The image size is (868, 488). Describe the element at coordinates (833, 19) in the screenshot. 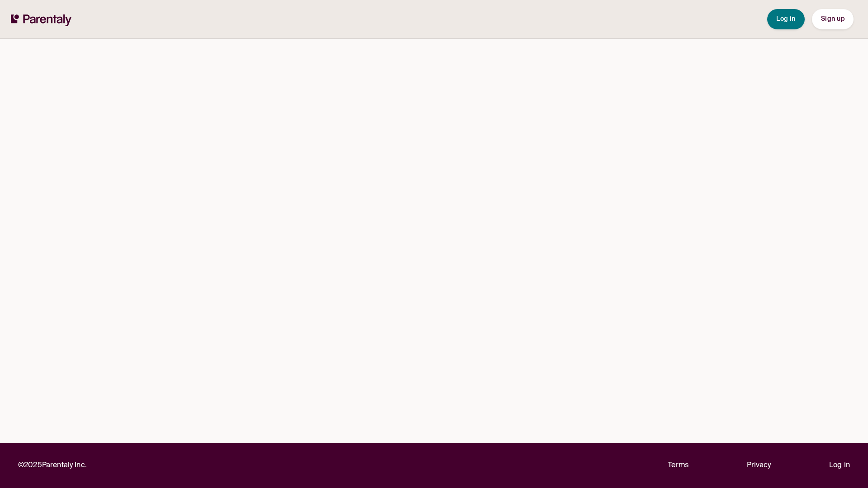

I see `button: Sign up` at that location.